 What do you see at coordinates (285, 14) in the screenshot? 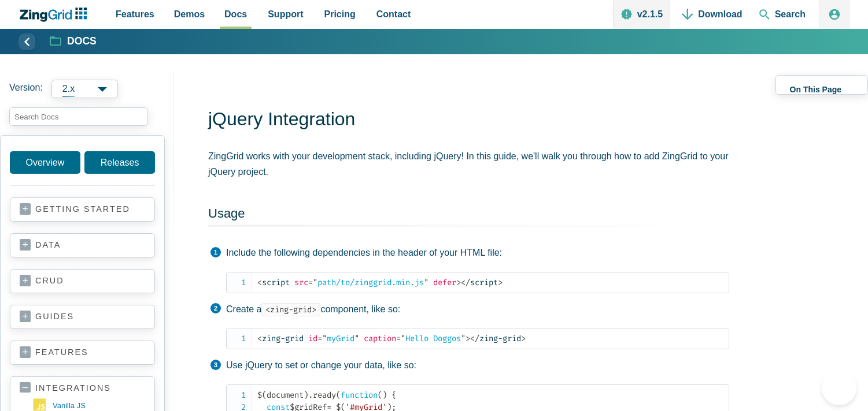
I see `span: Support` at bounding box center [285, 14].